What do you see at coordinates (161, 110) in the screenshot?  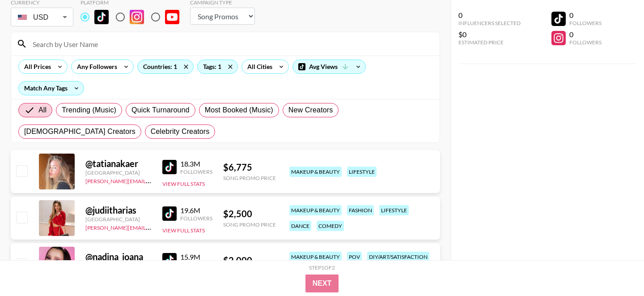 I see `span: Quick Turnaround` at bounding box center [161, 110].